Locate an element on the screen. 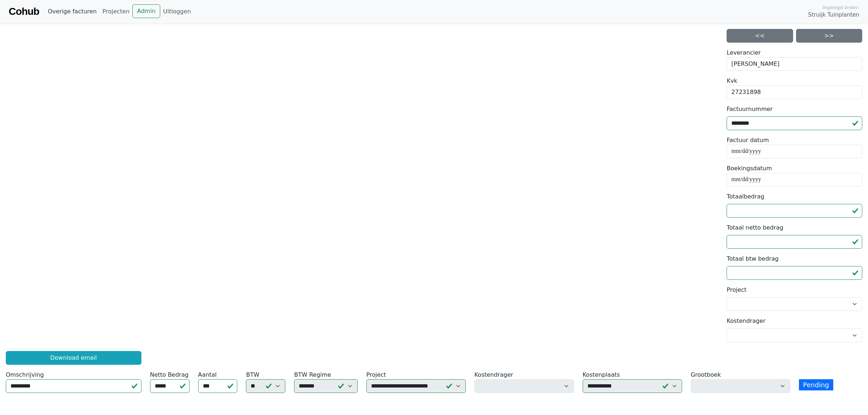 This screenshot has width=868, height=415. label: Totaal btw bedrag is located at coordinates (753, 259).